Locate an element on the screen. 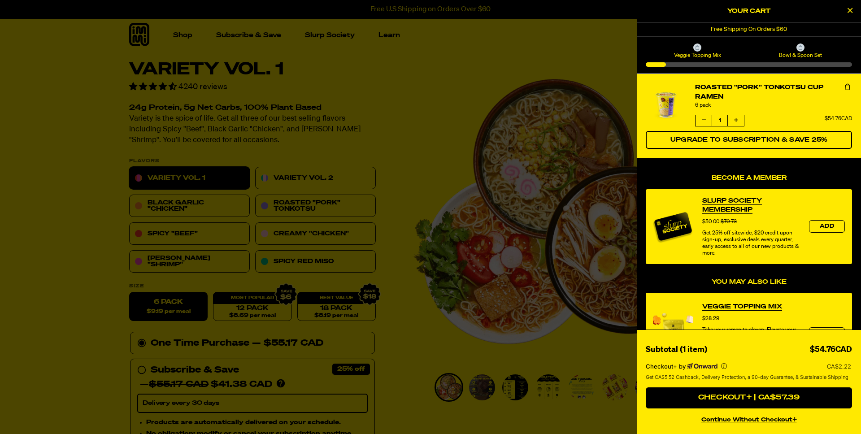 The image size is (861, 434). section: Checkout+ is located at coordinates (749, 372).